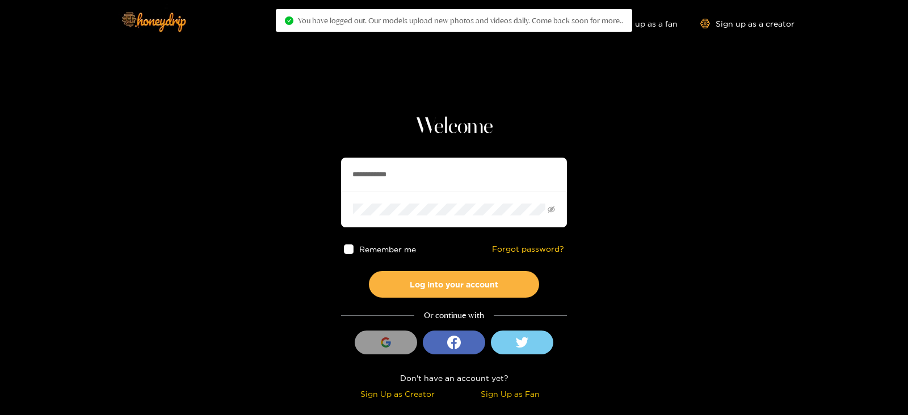  What do you see at coordinates (528, 249) in the screenshot?
I see `a: Forgot password?` at bounding box center [528, 249].